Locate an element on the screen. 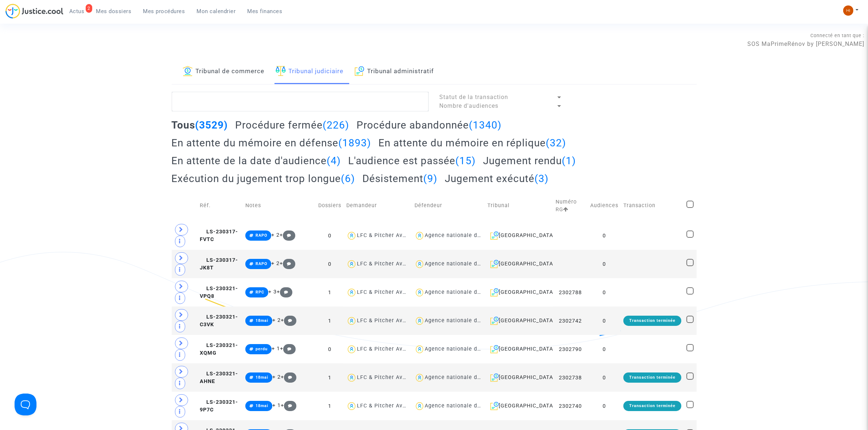  span: Mes dossiers is located at coordinates (113, 11).